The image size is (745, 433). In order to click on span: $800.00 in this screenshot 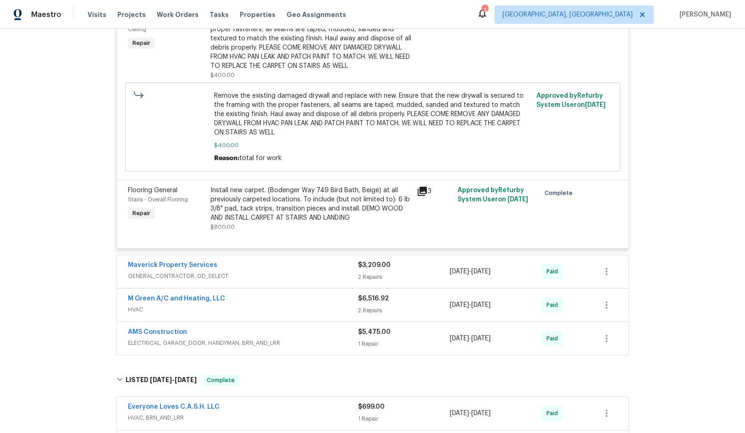, I will do `click(222, 227)`.